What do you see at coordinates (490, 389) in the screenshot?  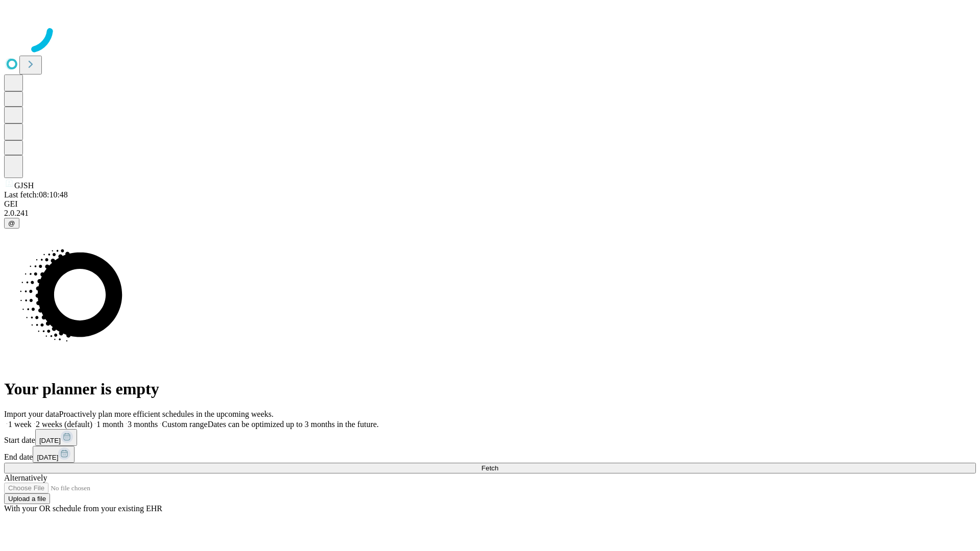 I see `h1: Your planner is empty` at bounding box center [490, 389].